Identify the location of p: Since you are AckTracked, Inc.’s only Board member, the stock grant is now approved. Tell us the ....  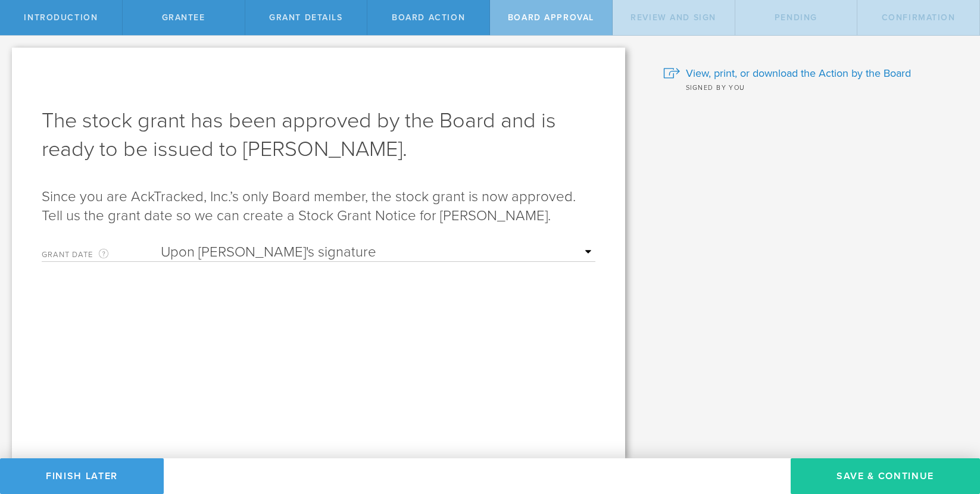
(319, 207).